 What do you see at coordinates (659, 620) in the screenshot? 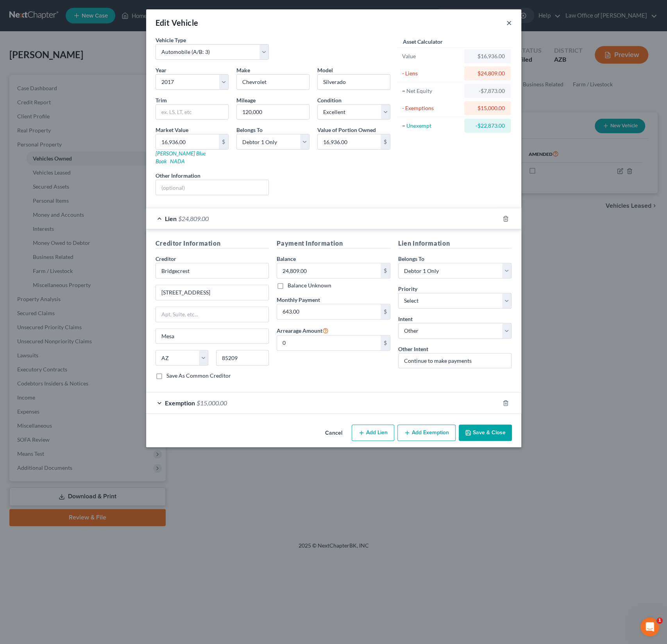
I see `span: 1` at bounding box center [659, 620].